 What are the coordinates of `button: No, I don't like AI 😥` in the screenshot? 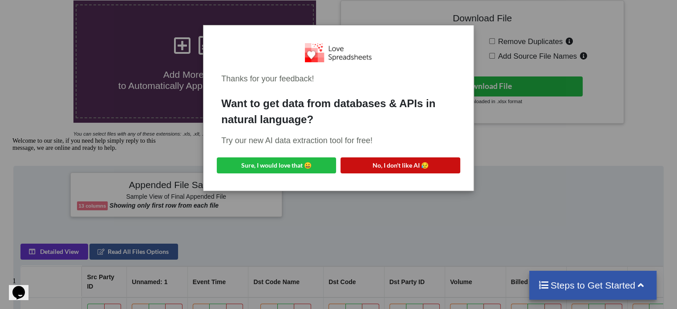 It's located at (400, 166).